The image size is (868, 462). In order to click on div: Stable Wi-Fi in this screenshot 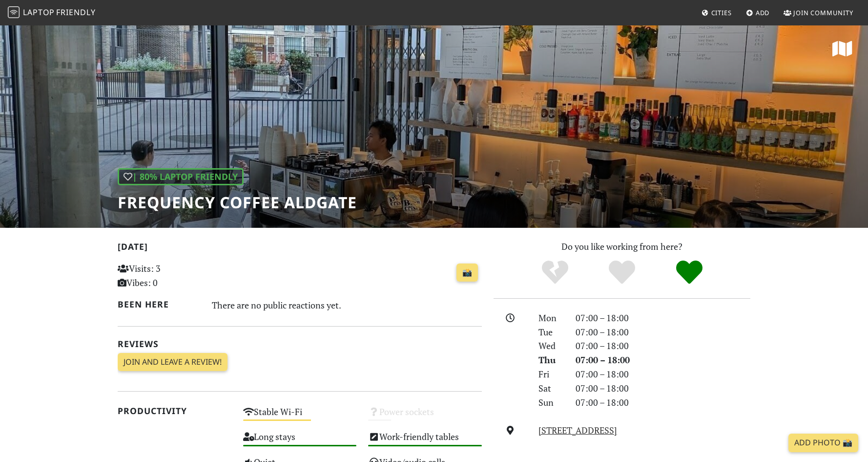, I will do `click(300, 416)`.